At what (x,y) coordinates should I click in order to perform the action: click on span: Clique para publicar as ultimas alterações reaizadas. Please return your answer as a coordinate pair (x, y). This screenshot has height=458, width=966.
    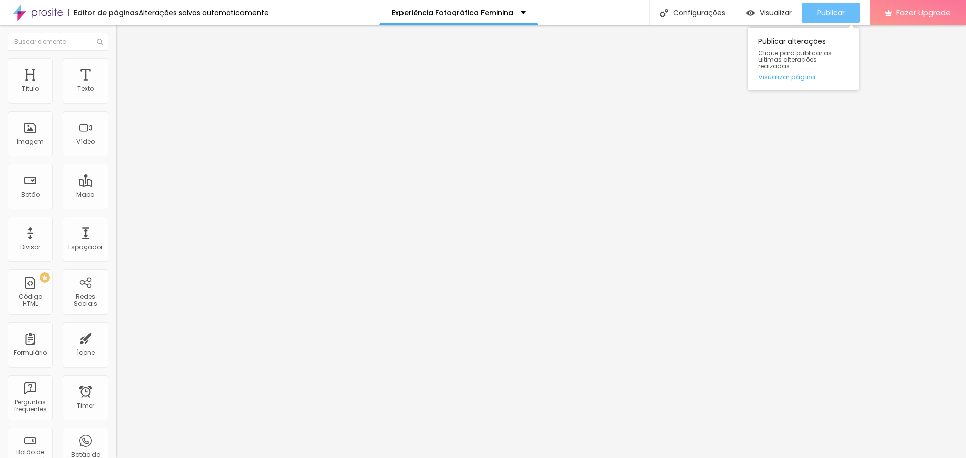
    Looking at the image, I should click on (803, 60).